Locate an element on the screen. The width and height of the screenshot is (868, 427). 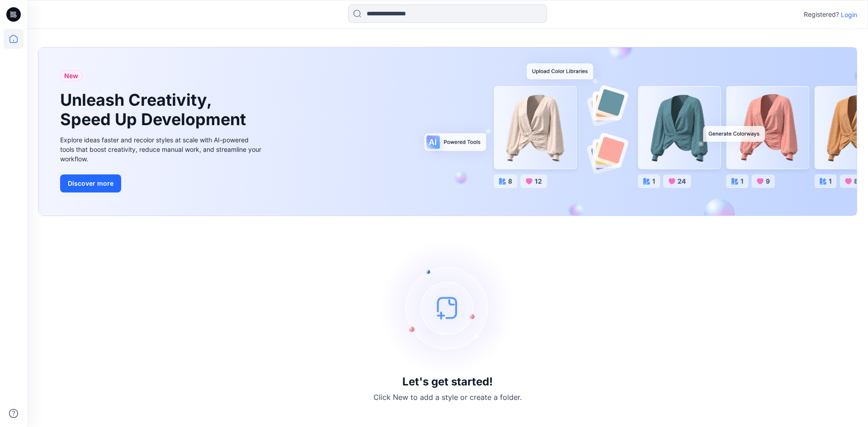
p: Registered? is located at coordinates (821, 14).